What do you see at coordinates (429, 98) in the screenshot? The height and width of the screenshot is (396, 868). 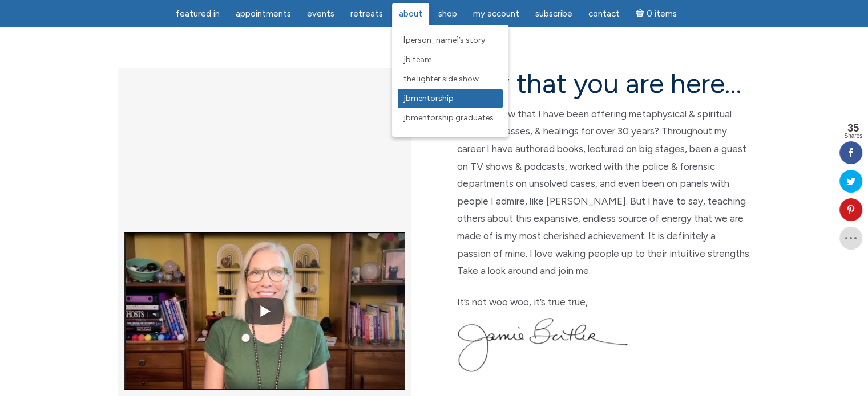 I see `span: JBMentorship` at bounding box center [429, 98].